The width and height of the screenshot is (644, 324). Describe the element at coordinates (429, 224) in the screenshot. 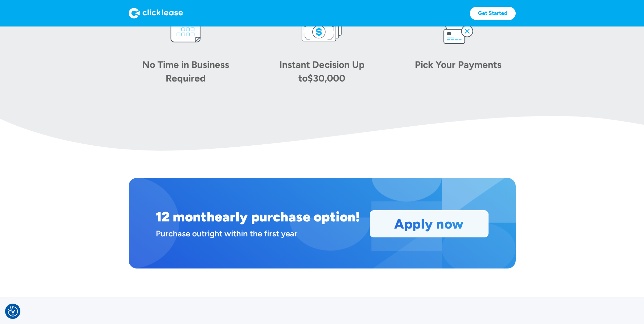

I see `a: Apply now` at that location.